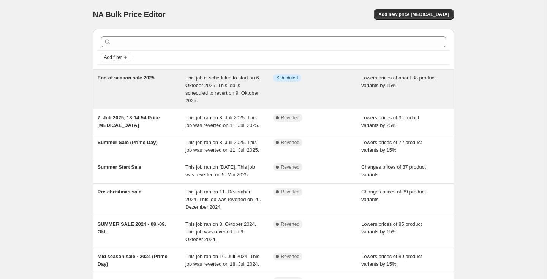 Image resolution: width=547 pixels, height=279 pixels. What do you see at coordinates (116, 57) in the screenshot?
I see `button: Add filter` at bounding box center [116, 57].